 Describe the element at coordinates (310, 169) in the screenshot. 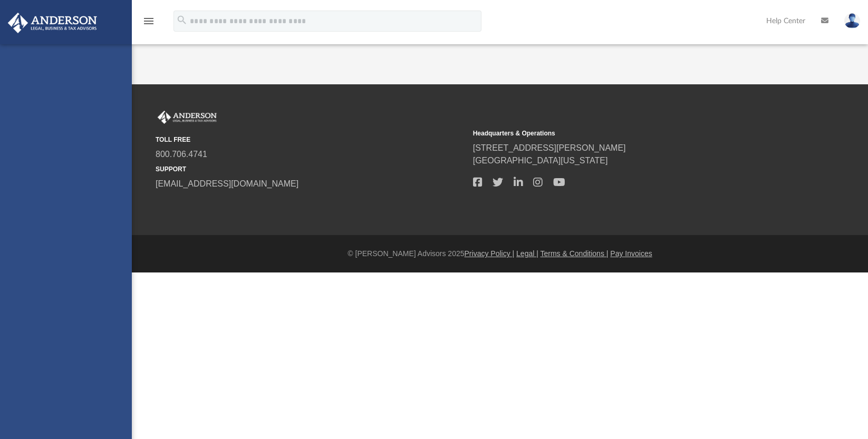

I see `small: SUPPORT` at that location.